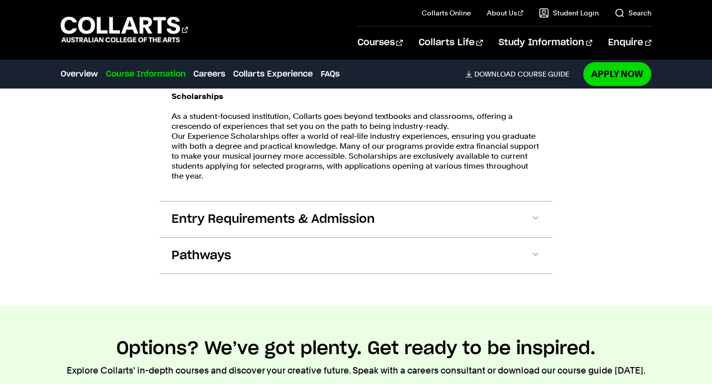  I want to click on a: Collarts Life, so click(451, 43).